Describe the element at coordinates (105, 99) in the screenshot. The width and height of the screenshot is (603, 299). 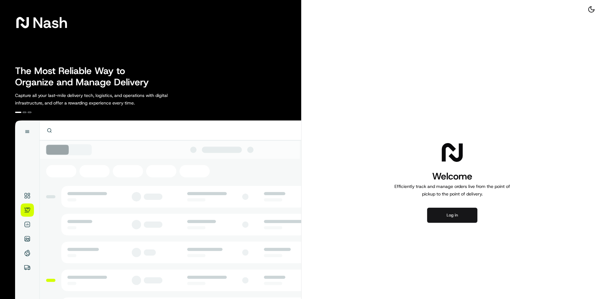
I see `p: Capture all your last-mile delivery tech, logistics, and operations with digital infrastructure, ...` at that location.